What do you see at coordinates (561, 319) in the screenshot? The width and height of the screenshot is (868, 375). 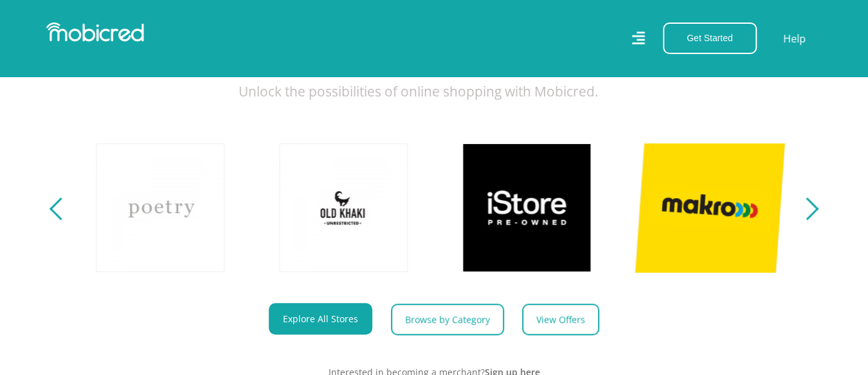 I see `a: View Offers` at bounding box center [561, 319].